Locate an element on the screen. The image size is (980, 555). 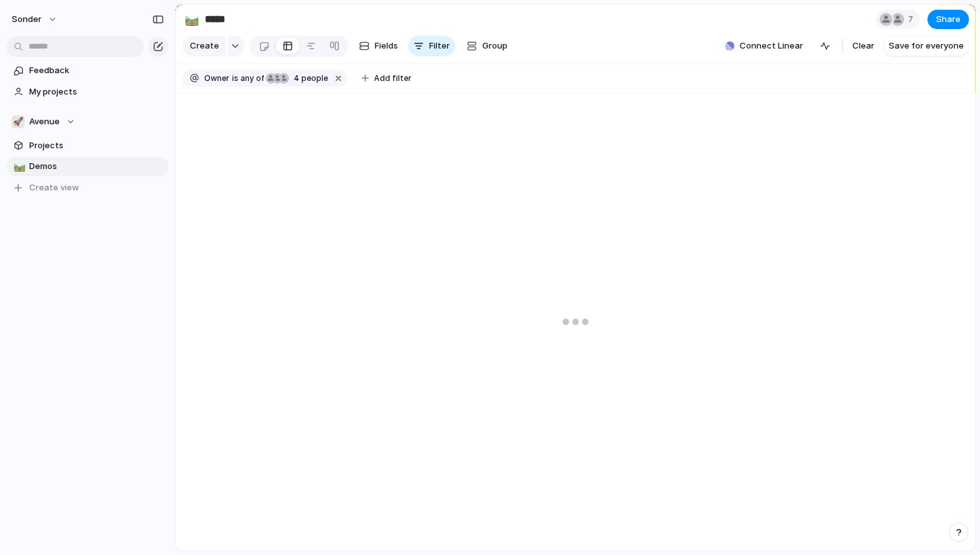
span: Connect Linear is located at coordinates (771, 46).